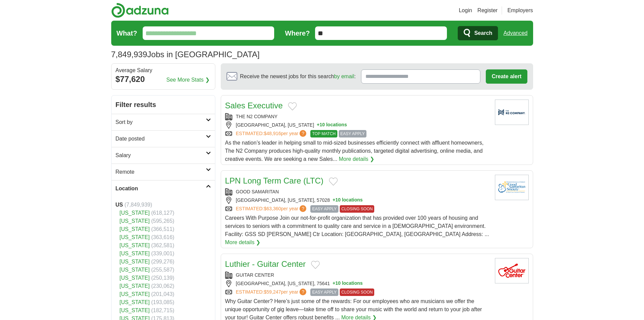 Image resolution: width=644 pixels, height=320 pixels. I want to click on img: Company logo, so click(512, 112).